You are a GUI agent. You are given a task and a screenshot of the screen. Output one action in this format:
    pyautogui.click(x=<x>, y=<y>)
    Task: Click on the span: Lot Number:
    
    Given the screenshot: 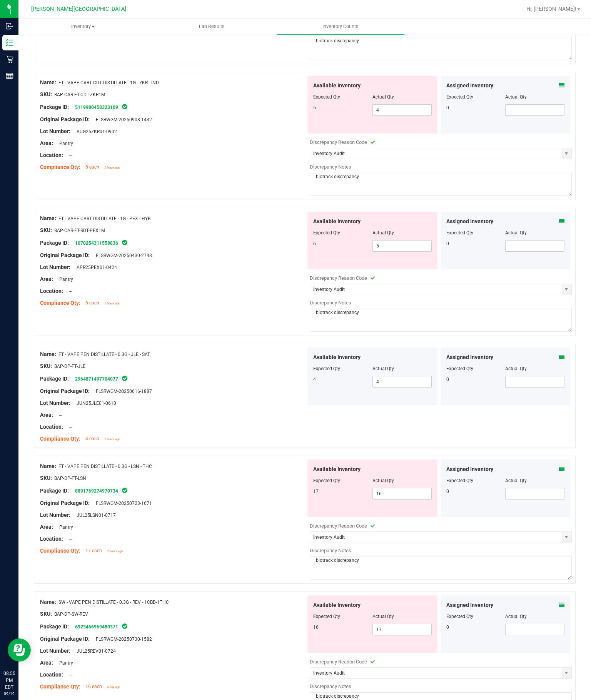 What is the action you would take?
    pyautogui.click(x=55, y=267)
    